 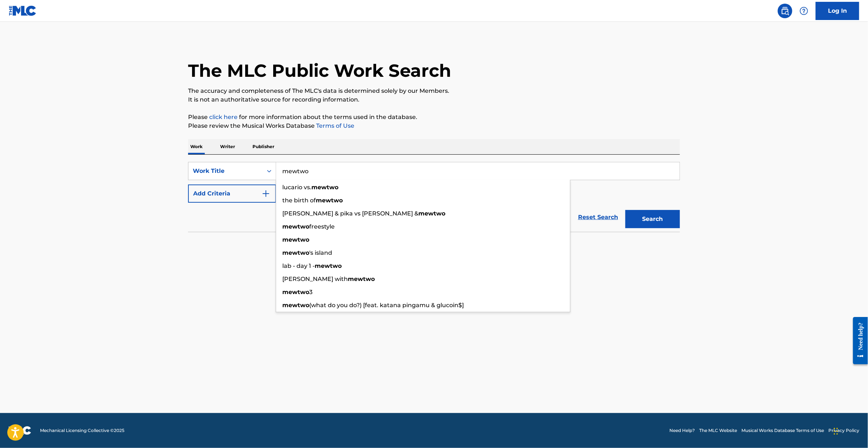 What do you see at coordinates (386, 305) in the screenshot?
I see `span: (what do you do?) [feat. katana pingamu & glucoin$]` at bounding box center [386, 305].